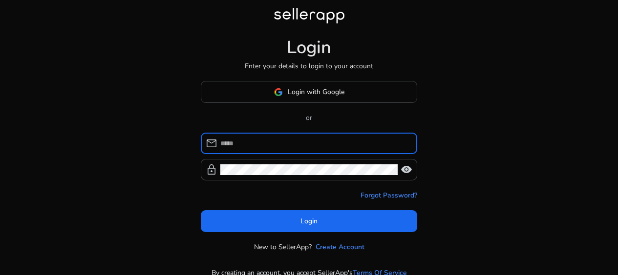  What do you see at coordinates (340, 247) in the screenshot?
I see `a: Create Account` at bounding box center [340, 247].